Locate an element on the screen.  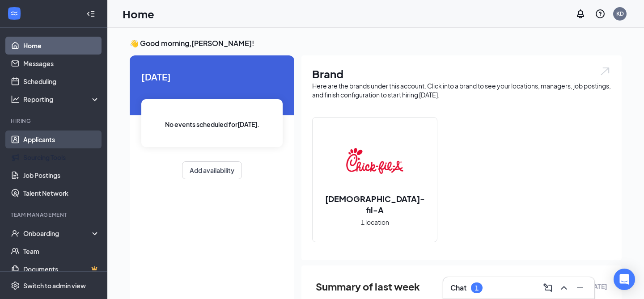
a: Team is located at coordinates (61, 252).